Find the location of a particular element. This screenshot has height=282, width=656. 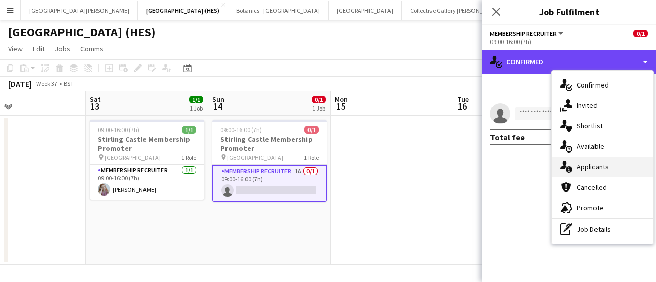

span: 15 is located at coordinates (340, 106).